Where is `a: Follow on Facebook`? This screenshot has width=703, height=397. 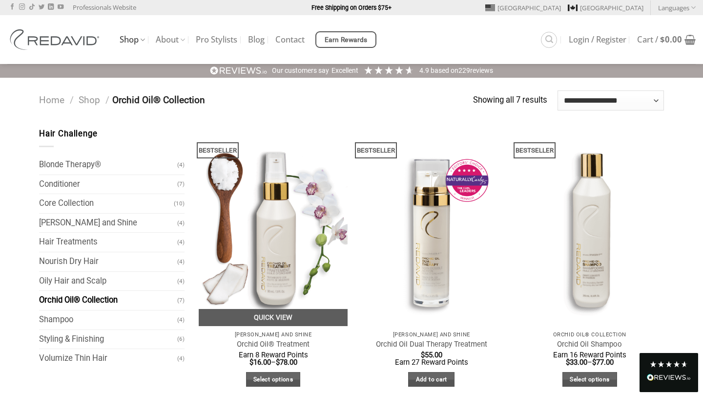
a: Follow on Facebook is located at coordinates (12, 7).